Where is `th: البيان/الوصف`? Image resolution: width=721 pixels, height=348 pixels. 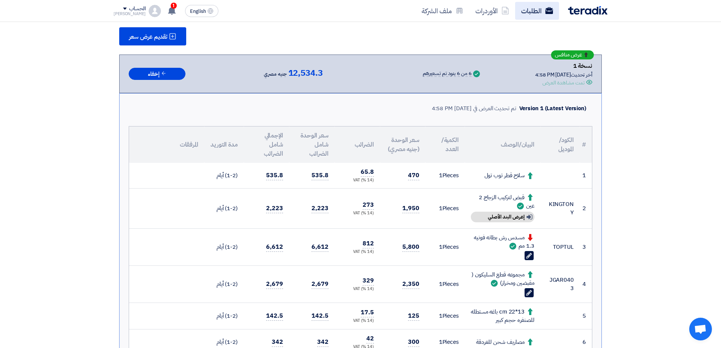
th: البيان/الوصف is located at coordinates (503, 145).